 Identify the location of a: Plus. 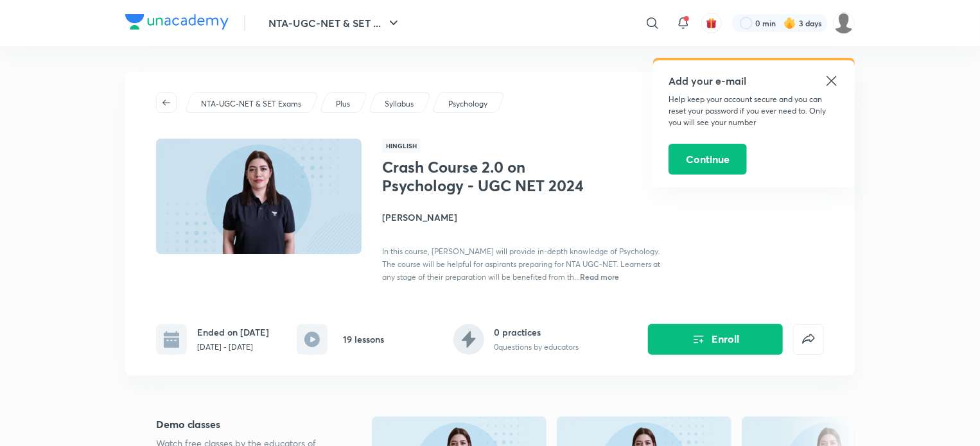
(343, 104).